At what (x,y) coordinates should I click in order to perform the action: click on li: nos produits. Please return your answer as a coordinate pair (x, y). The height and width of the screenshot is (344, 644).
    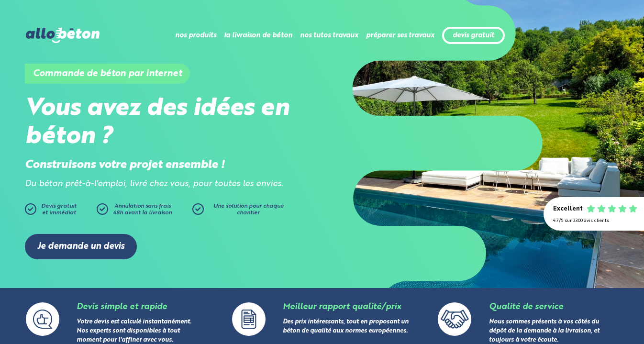
    Looking at the image, I should click on (196, 35).